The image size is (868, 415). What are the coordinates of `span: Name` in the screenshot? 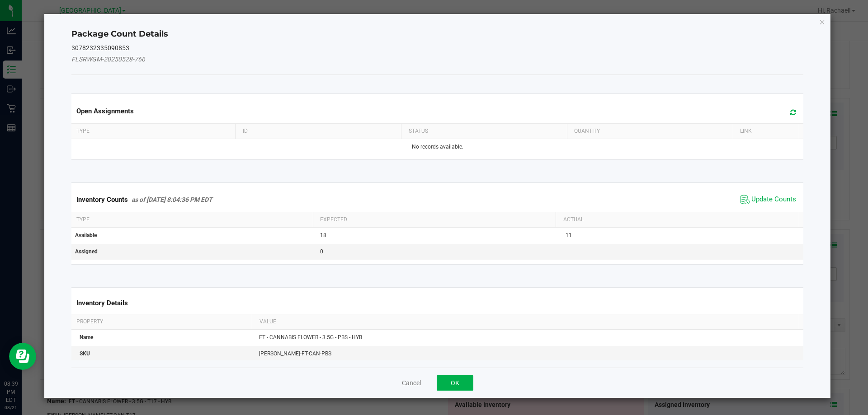 It's located at (86, 337).